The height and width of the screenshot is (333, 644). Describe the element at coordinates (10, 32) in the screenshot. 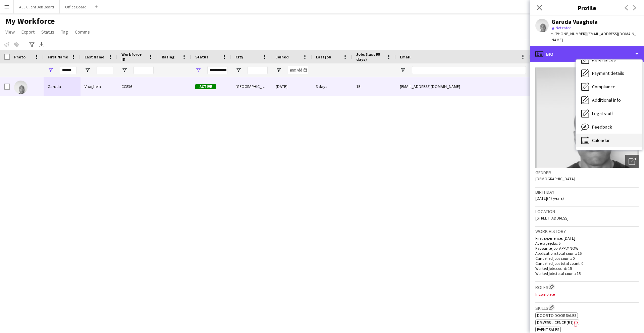

I see `a: View` at that location.